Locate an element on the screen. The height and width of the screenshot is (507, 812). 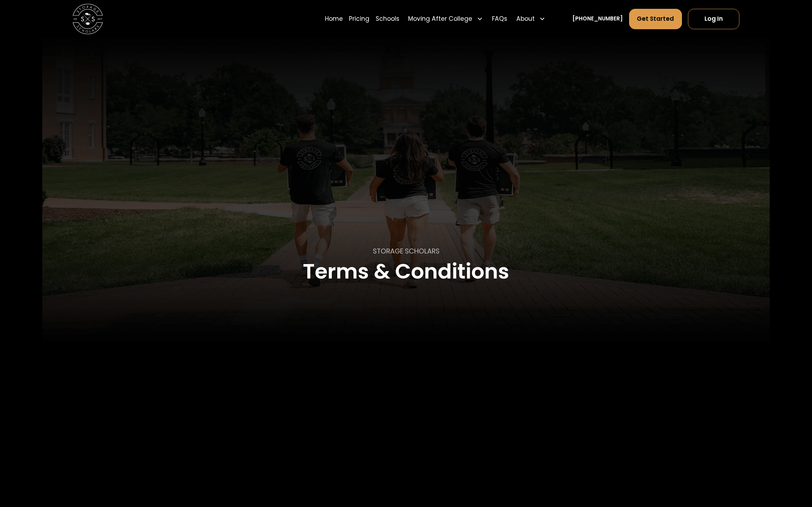
h1: Terms & Conditions is located at coordinates (406, 271).